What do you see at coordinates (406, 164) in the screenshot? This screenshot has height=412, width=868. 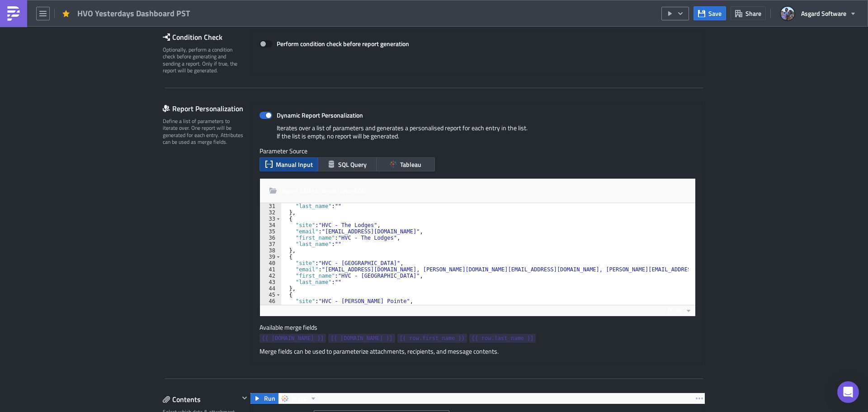 I see `button: Tableau` at bounding box center [406, 164].